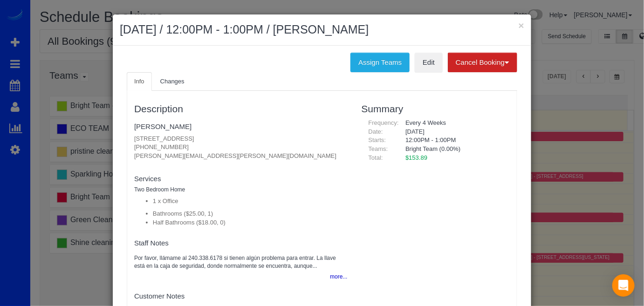 The width and height of the screenshot is (644, 306). I want to click on pre: Por favor, llámame al 240.338.6178 si tienen algún problema para entrar. La llave está en la caja..., so click(241, 262).